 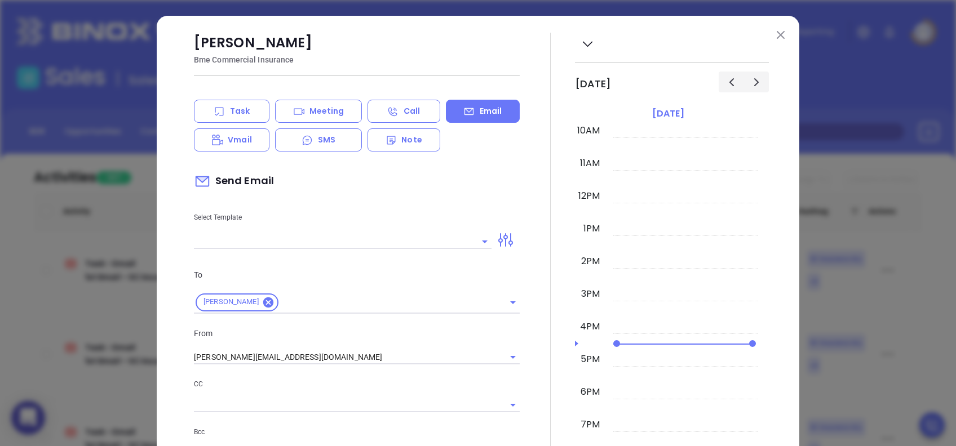 What do you see at coordinates (357, 275) in the screenshot?
I see `p: To` at bounding box center [357, 275].